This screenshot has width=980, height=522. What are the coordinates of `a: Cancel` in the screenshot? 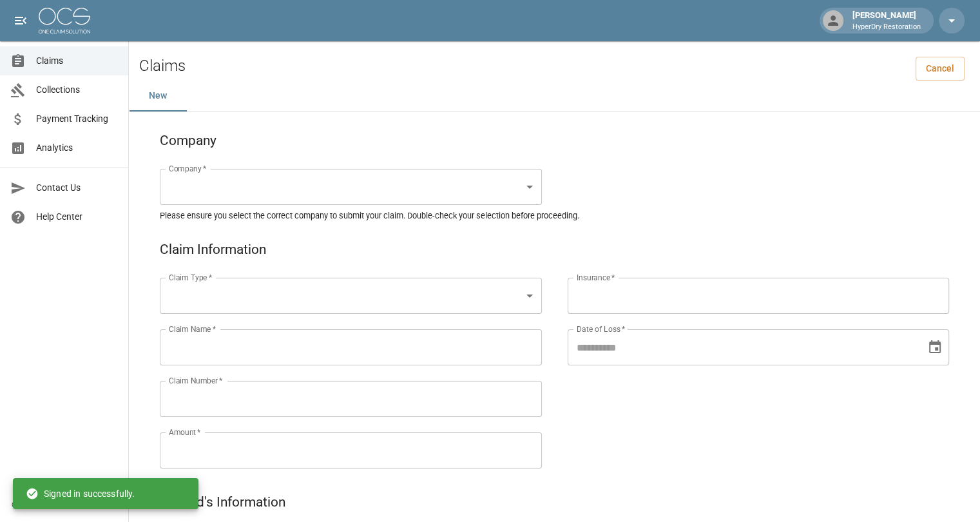 It's located at (940, 68).